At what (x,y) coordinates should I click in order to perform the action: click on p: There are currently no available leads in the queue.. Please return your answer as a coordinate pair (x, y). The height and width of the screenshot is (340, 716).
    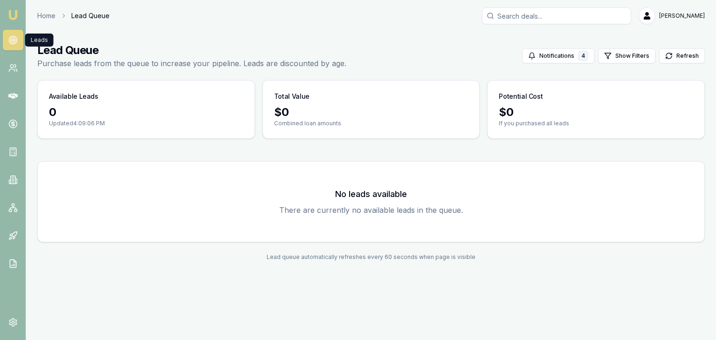
    Looking at the image, I should click on (371, 210).